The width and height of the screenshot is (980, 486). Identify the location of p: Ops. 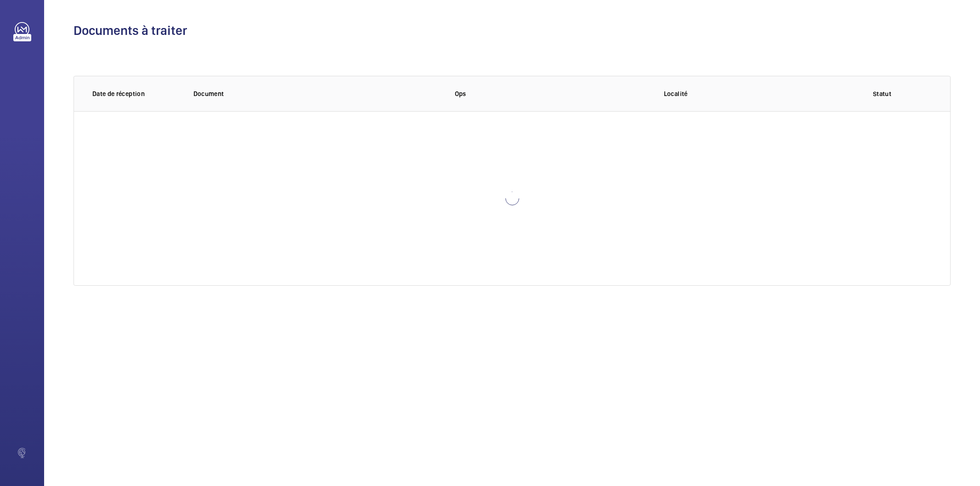
(552, 94).